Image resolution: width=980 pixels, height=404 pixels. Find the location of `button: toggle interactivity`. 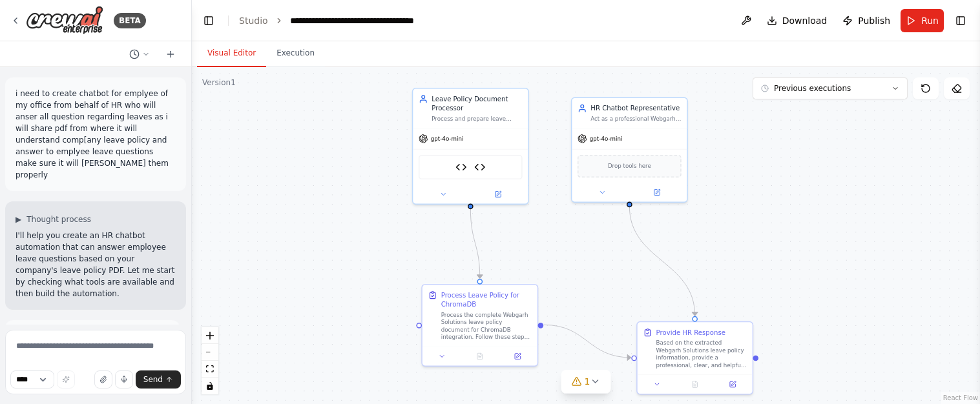

button: toggle interactivity is located at coordinates (210, 386).